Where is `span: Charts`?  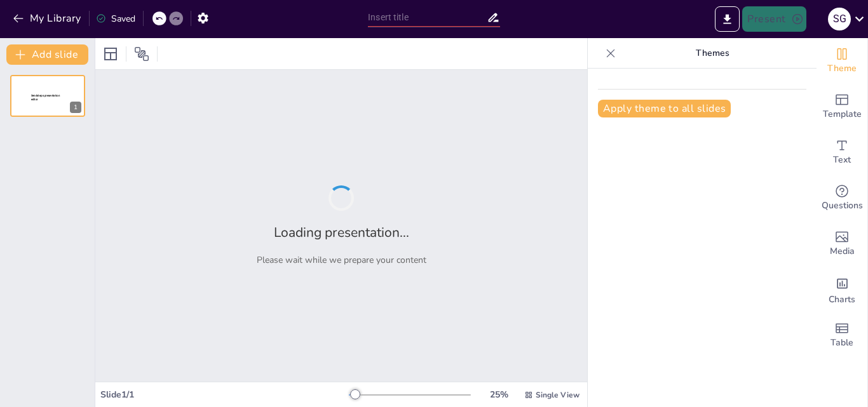 span: Charts is located at coordinates (842, 299).